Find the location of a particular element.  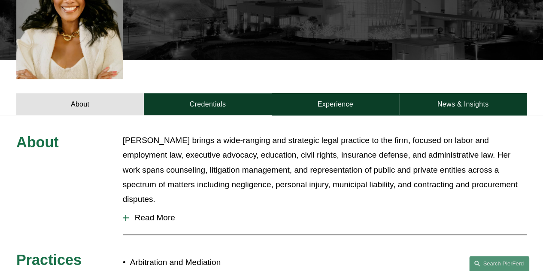

button: Read More is located at coordinates (325, 218).